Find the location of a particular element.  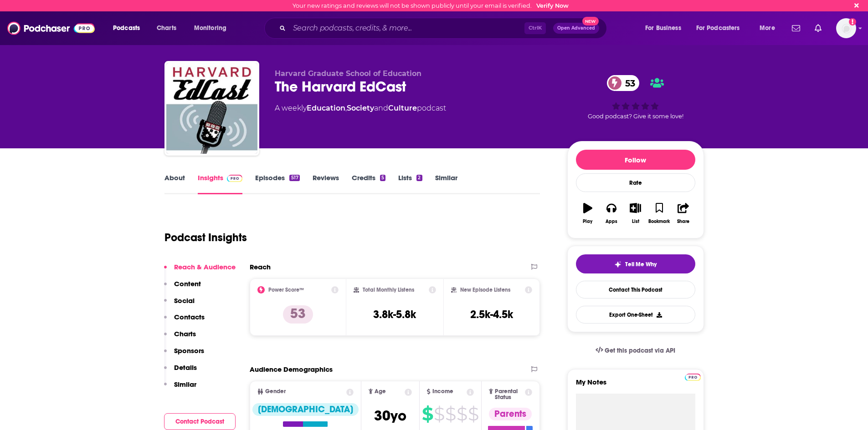

button: tell me why sparkleTell Me Why is located at coordinates (636, 264).